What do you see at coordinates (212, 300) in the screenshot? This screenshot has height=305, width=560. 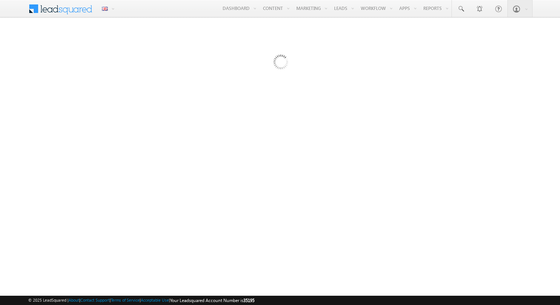 I see `span: Your Leadsquared Account Number is` at bounding box center [212, 300].